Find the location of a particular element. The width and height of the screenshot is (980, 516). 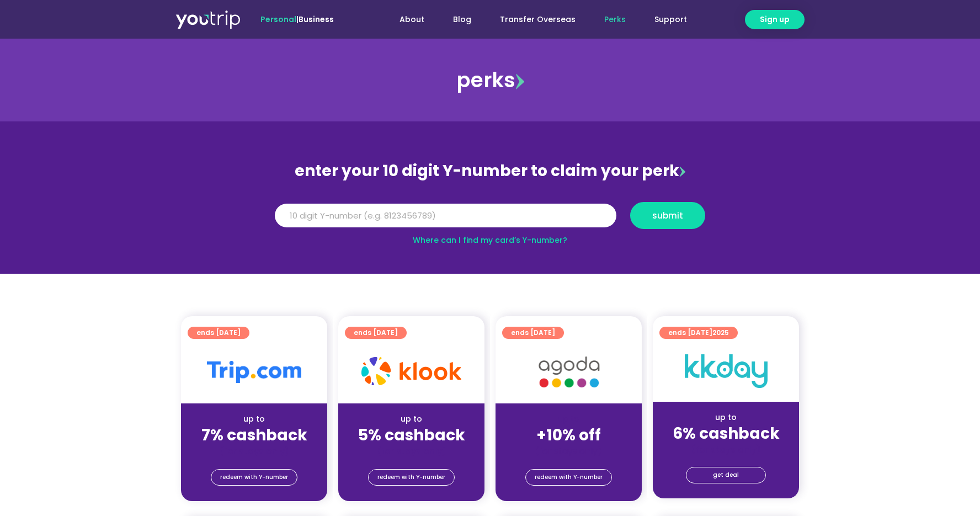

a: About is located at coordinates (411, 19).